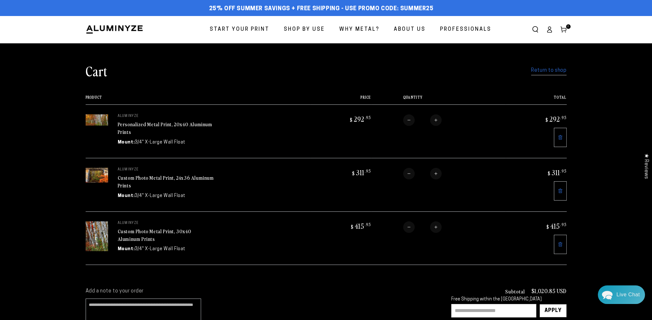  I want to click on div: Click to open Judge.me floating reviews tab, so click(645, 166).